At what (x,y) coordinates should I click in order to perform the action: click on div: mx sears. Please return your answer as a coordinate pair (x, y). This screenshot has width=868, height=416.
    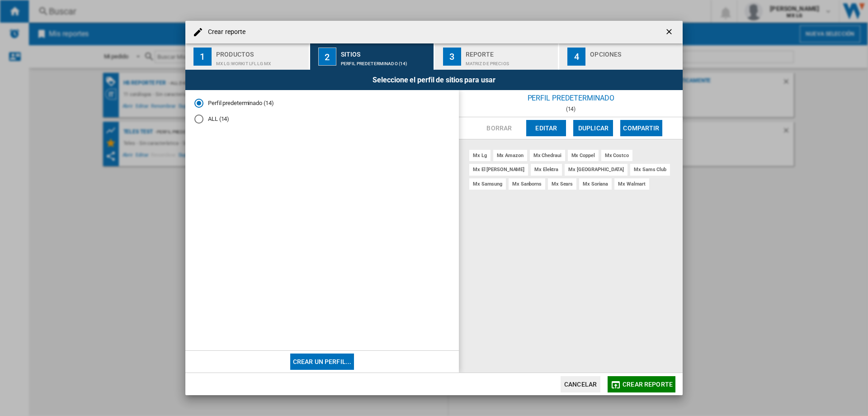
    Looking at the image, I should click on (562, 184).